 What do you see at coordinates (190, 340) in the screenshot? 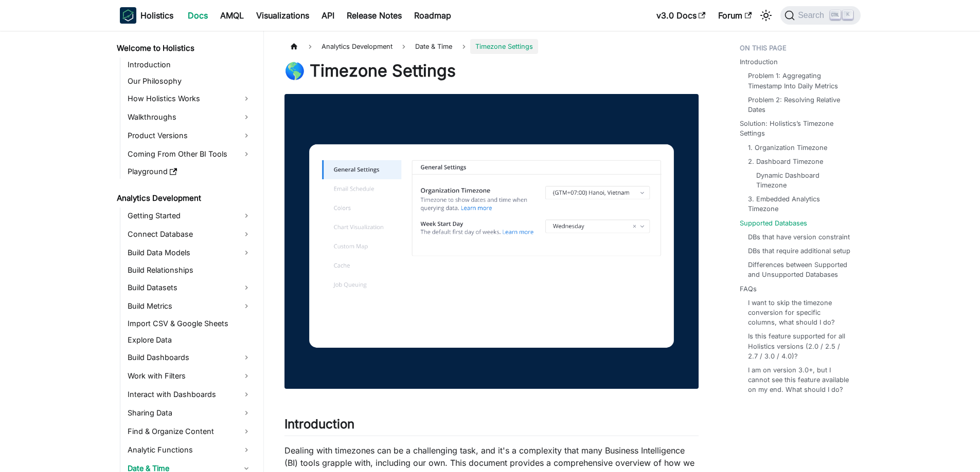
I see `a: Explore Data` at bounding box center [190, 340].